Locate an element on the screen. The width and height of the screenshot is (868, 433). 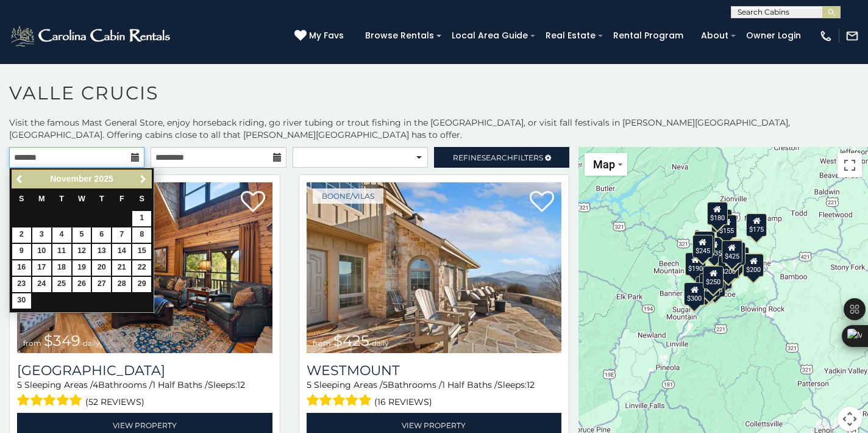
a: 16 is located at coordinates (22, 267).